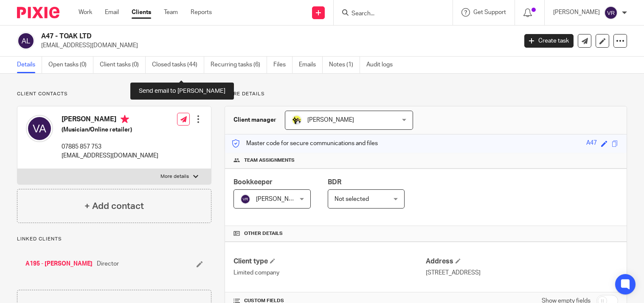 The height and width of the screenshot is (303, 644). I want to click on h3: Client manager, so click(255, 120).